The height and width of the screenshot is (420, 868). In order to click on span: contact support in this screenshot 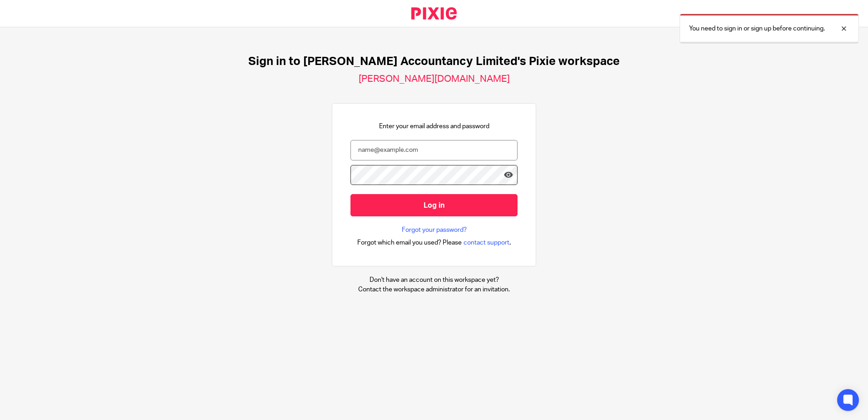, I will do `click(487, 243)`.